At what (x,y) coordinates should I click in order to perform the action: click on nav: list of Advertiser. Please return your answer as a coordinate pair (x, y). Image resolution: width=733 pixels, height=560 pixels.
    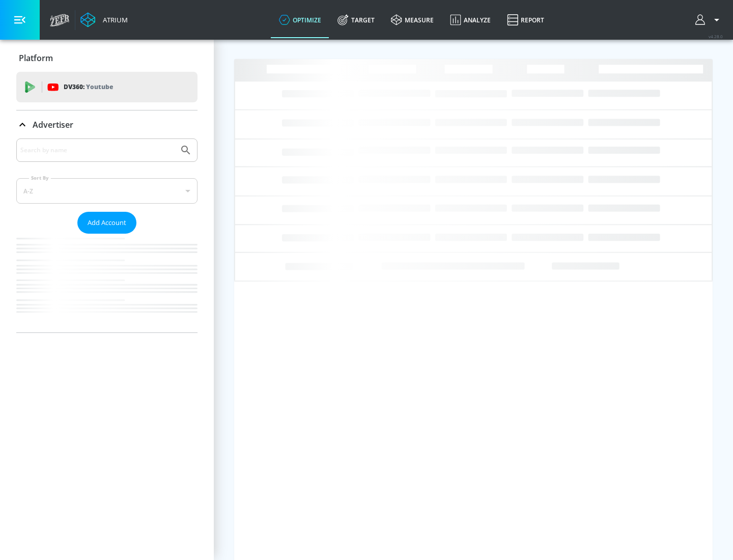
    Looking at the image, I should click on (107, 283).